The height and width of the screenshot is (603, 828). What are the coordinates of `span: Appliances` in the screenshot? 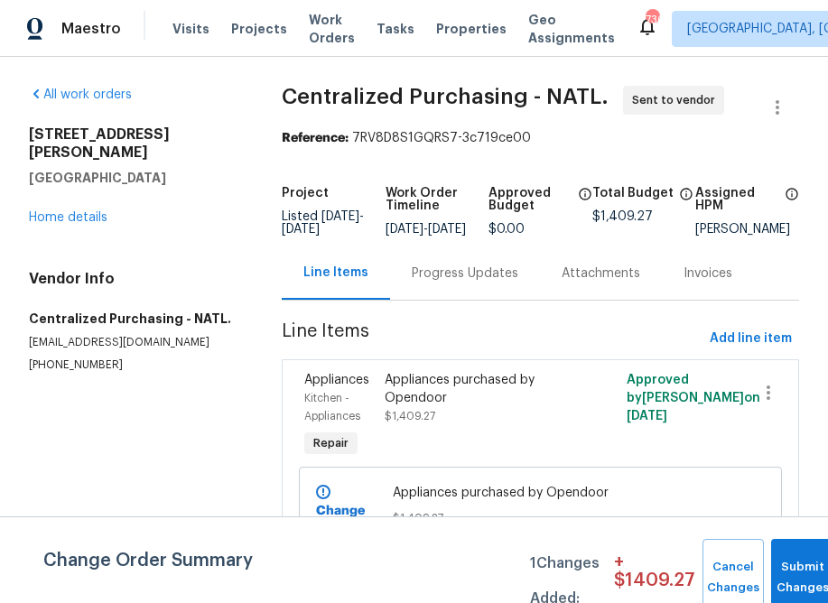 It's located at (337, 380).